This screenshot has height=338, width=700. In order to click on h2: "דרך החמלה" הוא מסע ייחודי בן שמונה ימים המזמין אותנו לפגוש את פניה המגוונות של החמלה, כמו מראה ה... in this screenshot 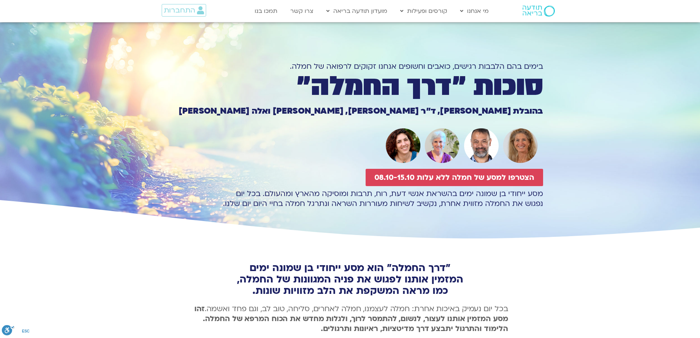, I will do `click(350, 279)`.